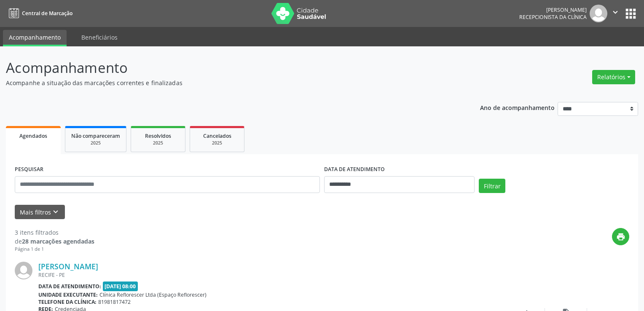 This screenshot has height=311, width=644. I want to click on span: 81981817472, so click(114, 302).